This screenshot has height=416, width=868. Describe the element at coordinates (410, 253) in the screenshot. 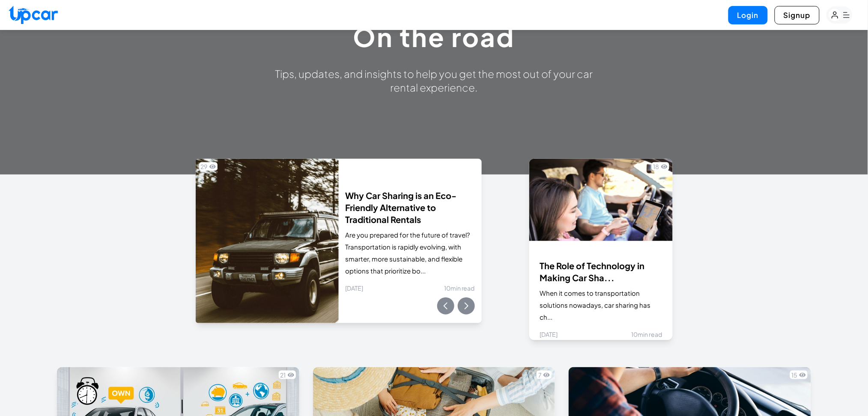

I see `p: Are you prepared for the future of travel? Transportation is rapidly evolving, with smarter, more...` at that location.